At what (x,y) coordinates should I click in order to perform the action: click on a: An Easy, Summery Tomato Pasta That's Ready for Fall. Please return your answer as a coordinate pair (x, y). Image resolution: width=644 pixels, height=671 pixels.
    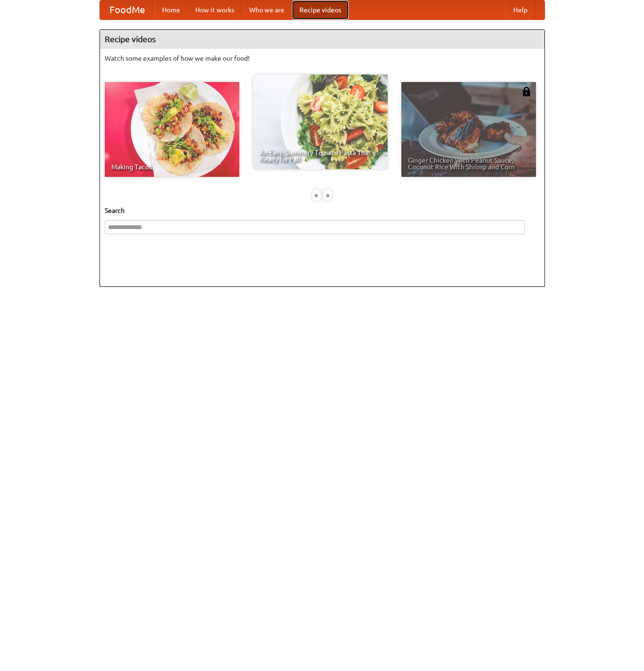
    Looking at the image, I should click on (321, 122).